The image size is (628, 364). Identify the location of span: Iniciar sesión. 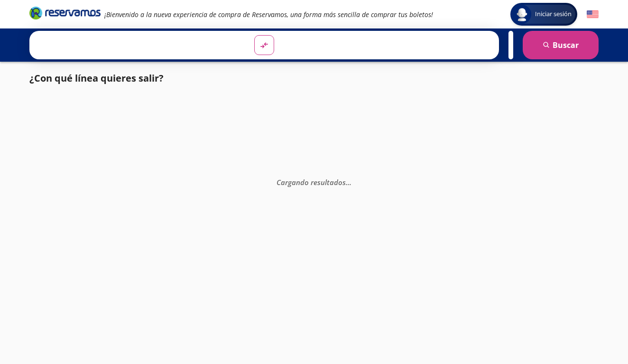
(553, 14).